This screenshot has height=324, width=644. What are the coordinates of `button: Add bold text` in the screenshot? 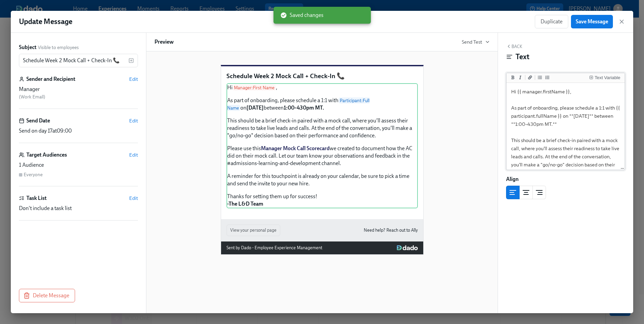 It's located at (513, 78).